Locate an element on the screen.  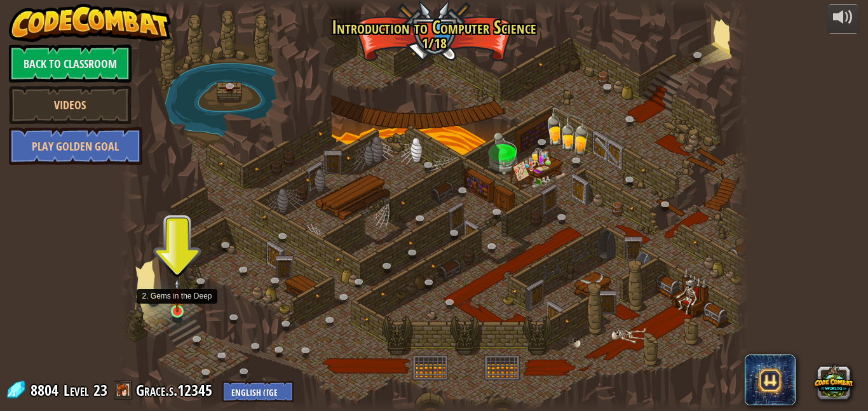
a: Grace.s.12345 is located at coordinates (176, 390).